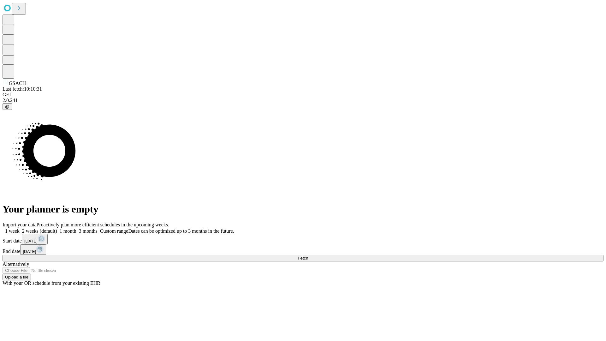  Describe the element at coordinates (303, 258) in the screenshot. I see `button: Fetch` at that location.